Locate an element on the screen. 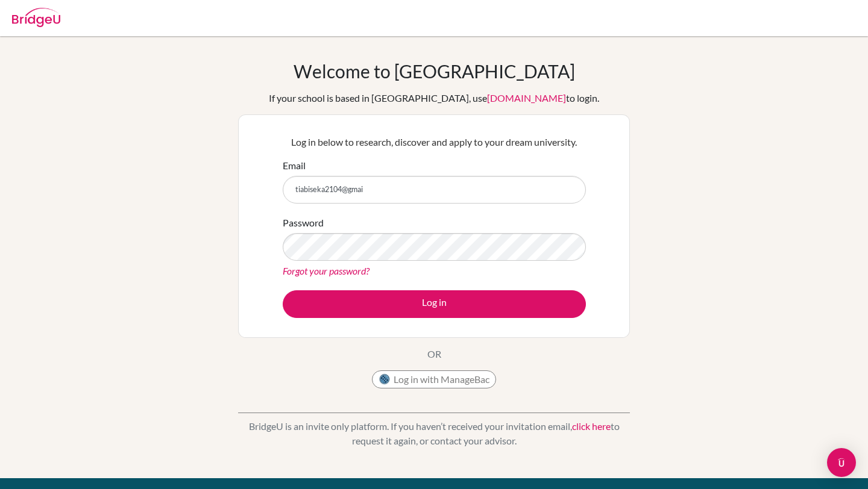  div: Open Intercom Messenger is located at coordinates (841, 462).